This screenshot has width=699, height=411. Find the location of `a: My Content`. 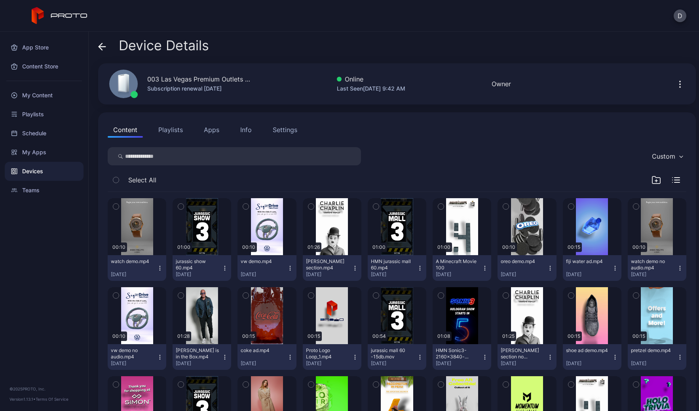

a: My Content is located at coordinates (44, 95).